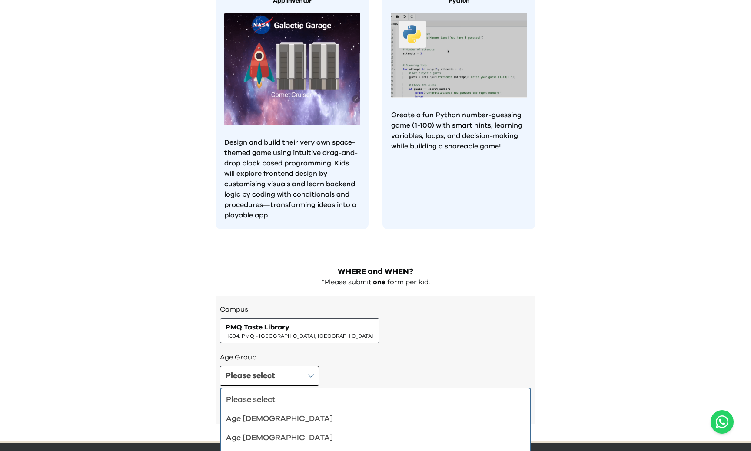 The height and width of the screenshot is (451, 751). I want to click on div: *Please submit form per kid., so click(375, 282).